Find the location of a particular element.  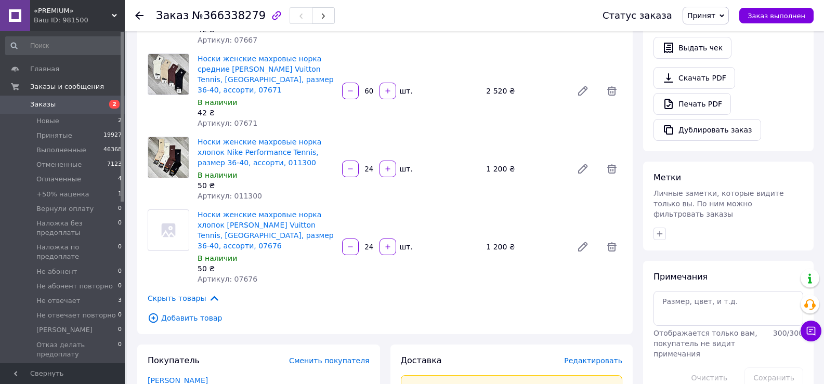

span: Вернули оплату is located at coordinates (65, 209).